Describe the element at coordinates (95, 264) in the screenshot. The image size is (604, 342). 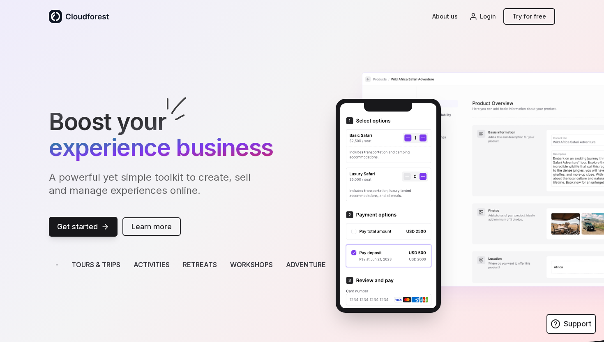
I see `span: Tours & Trips` at that location.